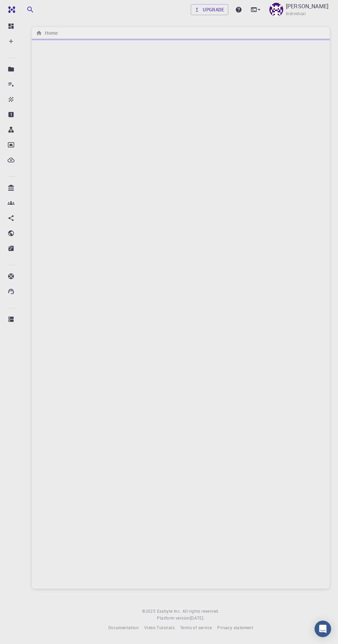 Image resolution: width=338 pixels, height=644 pixels. Describe the element at coordinates (159, 628) in the screenshot. I see `span: Video Tutorials` at that location.